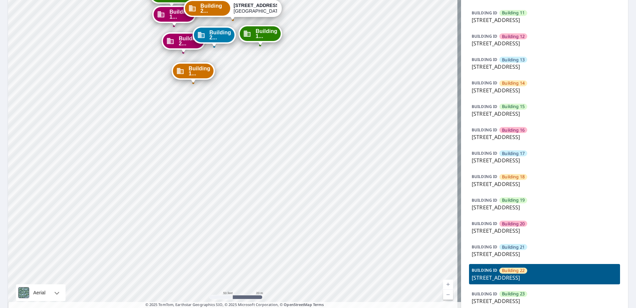 This screenshot has height=308, width=636. I want to click on span: Building 22, so click(514, 270).